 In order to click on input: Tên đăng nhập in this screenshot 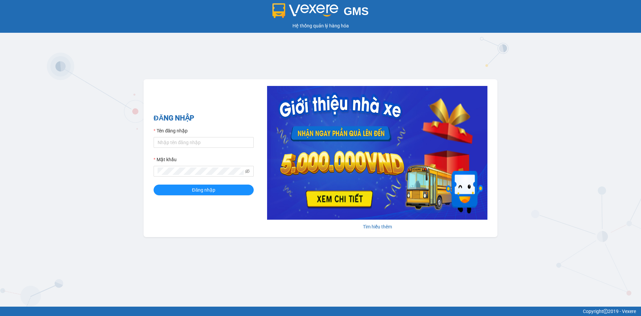, I will do `click(204, 142)`.